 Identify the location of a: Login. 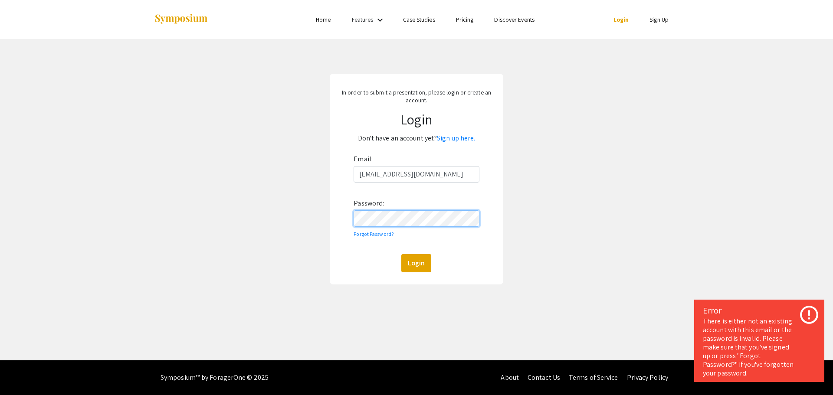
(621, 20).